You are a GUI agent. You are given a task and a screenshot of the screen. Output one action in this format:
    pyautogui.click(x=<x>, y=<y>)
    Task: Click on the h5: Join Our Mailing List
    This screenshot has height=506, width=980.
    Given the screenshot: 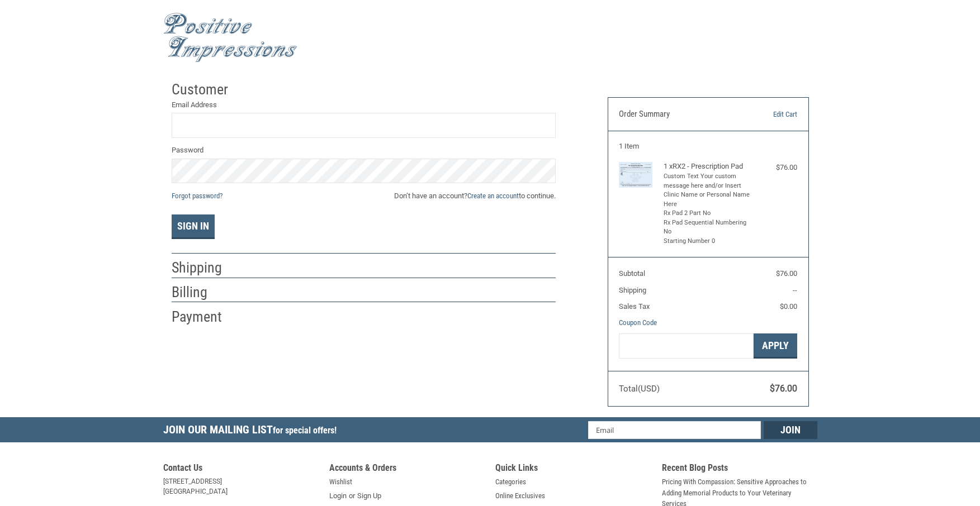 What is the action you would take?
    pyautogui.click(x=252, y=431)
    